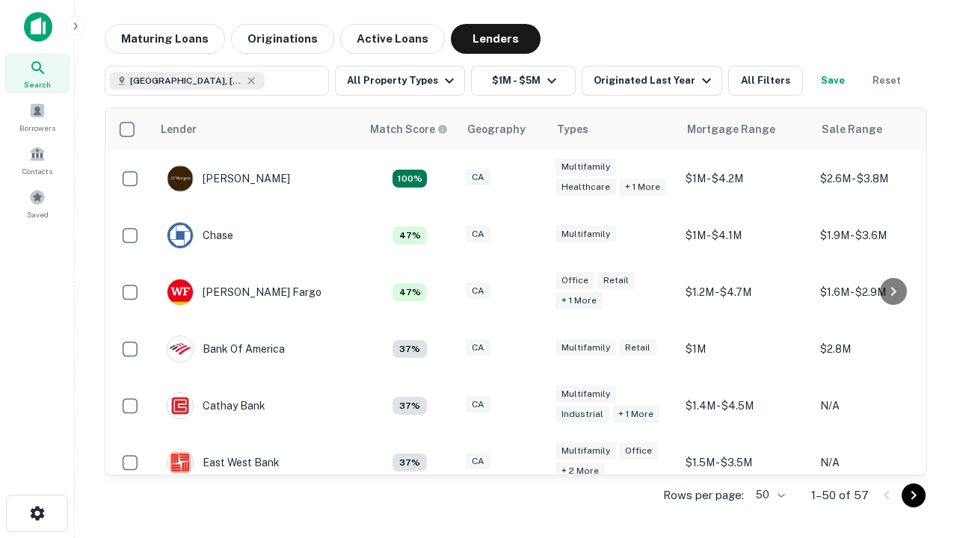 This screenshot has width=957, height=538. What do you see at coordinates (914, 496) in the screenshot?
I see `button: Go to next page` at bounding box center [914, 496].